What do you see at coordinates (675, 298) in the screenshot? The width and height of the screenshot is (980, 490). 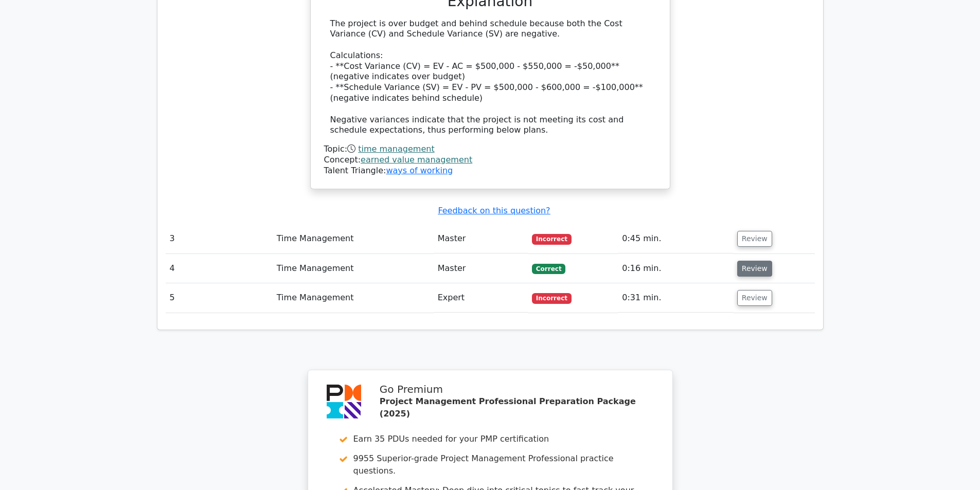 I see `td: 0:31 min.` at bounding box center [675, 298].